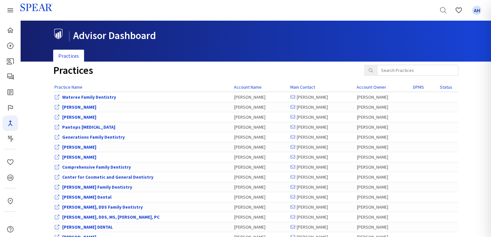 The image size is (491, 237). What do you see at coordinates (69, 56) in the screenshot?
I see `a: Practices` at bounding box center [69, 56].